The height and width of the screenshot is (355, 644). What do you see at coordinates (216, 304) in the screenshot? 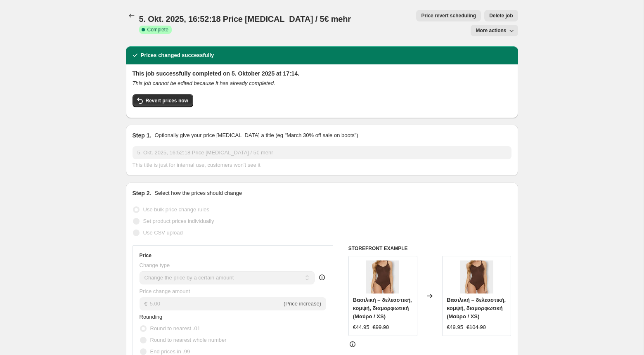
I see `input: -10.00` at bounding box center [216, 304].